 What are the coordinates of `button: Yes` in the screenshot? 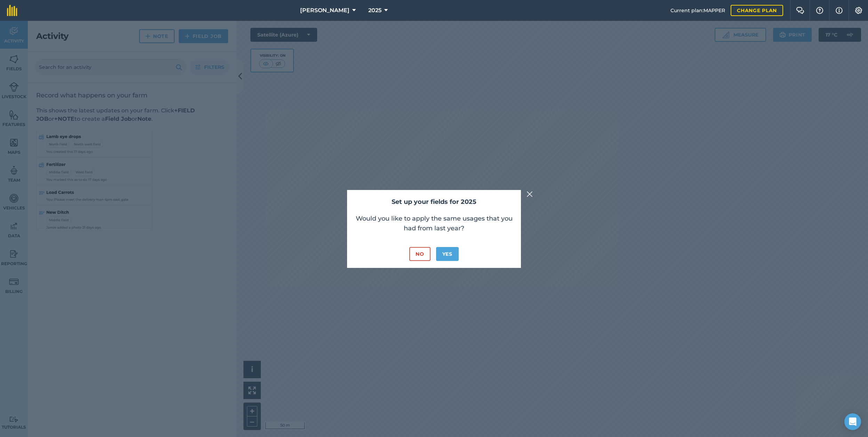 It's located at (447, 254).